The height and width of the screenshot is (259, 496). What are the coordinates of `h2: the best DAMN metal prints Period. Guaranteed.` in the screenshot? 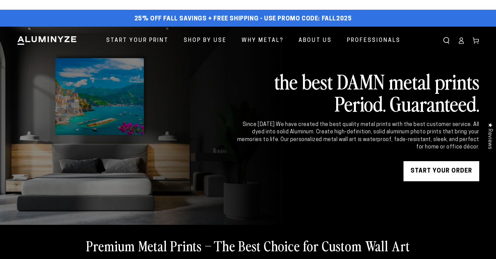 It's located at (357, 92).